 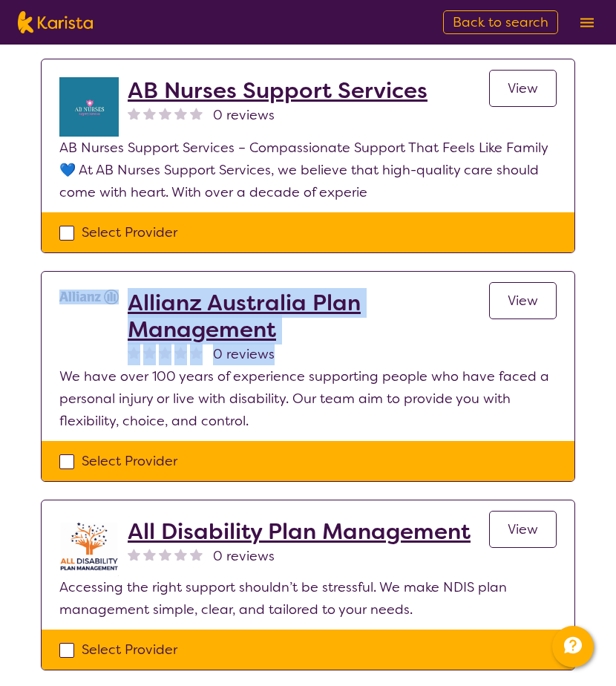 What do you see at coordinates (587, 23) in the screenshot?
I see `img: menu` at bounding box center [587, 23].